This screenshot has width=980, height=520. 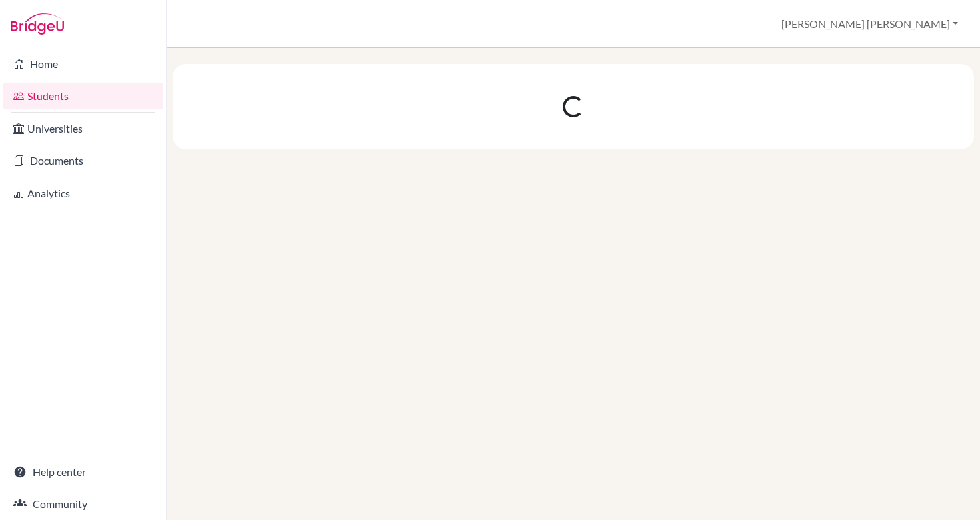 What do you see at coordinates (83, 64) in the screenshot?
I see `a: Home` at bounding box center [83, 64].